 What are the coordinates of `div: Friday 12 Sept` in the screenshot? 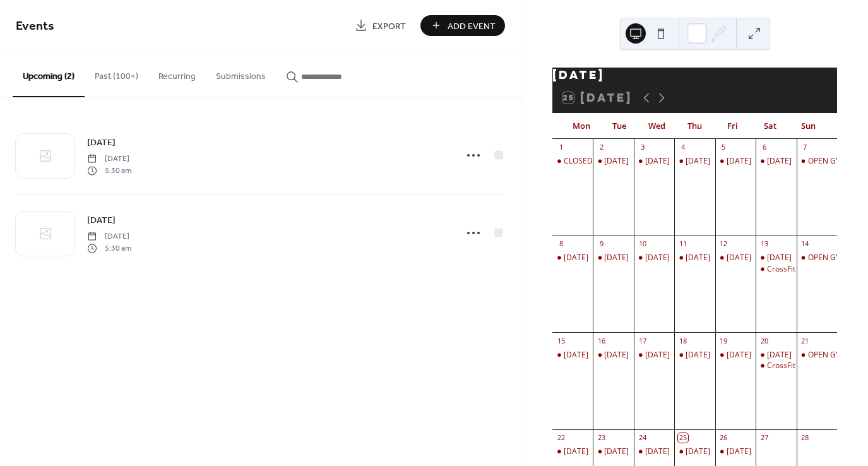 It's located at (735, 258).